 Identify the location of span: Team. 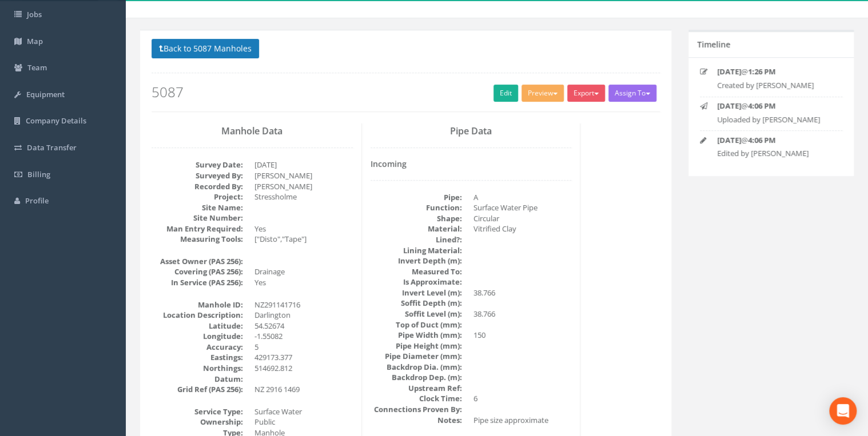
(37, 67).